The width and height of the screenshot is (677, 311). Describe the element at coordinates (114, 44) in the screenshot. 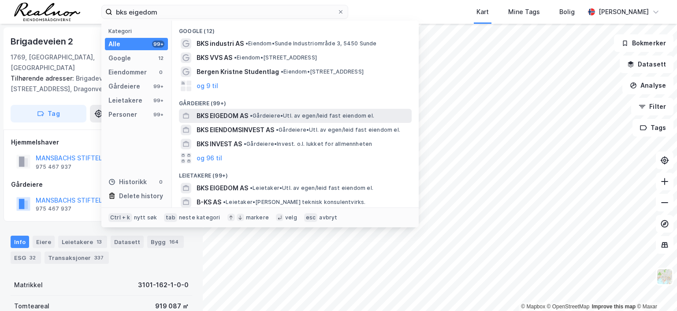

I see `div: Alle` at that location.